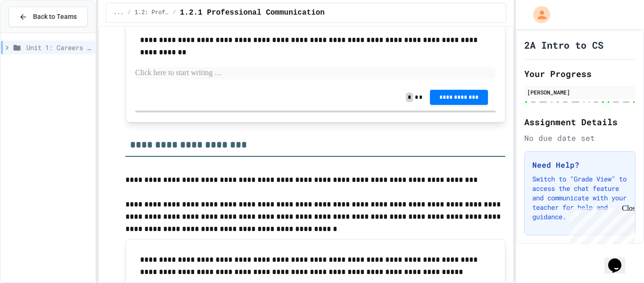 The height and width of the screenshot is (283, 644). Describe the element at coordinates (55, 16) in the screenshot. I see `span: Back to Teams` at that location.